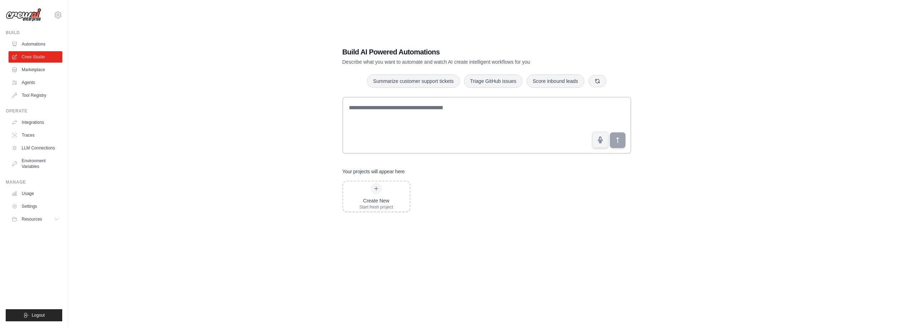 This screenshot has height=327, width=905. I want to click on button: Click to speak your automation idea, so click(601, 140).